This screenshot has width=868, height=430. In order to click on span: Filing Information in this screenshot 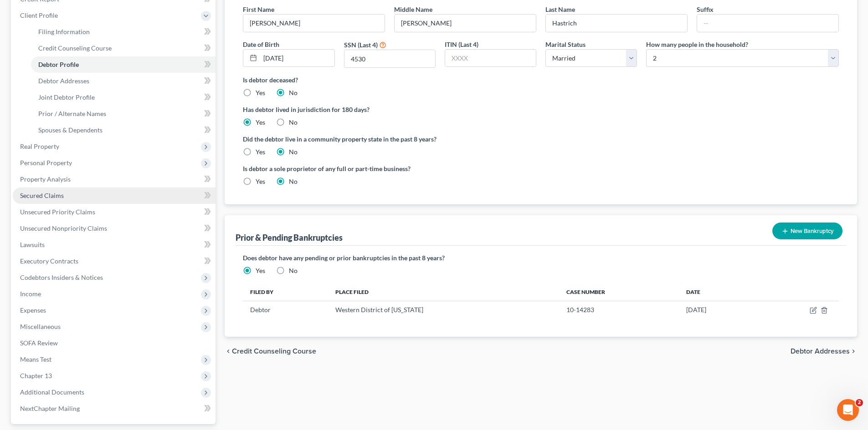, I will do `click(64, 31)`.